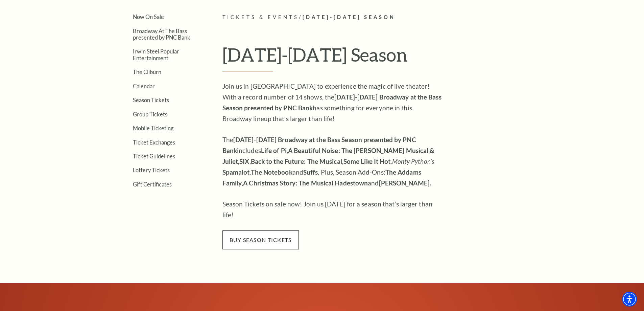 The width and height of the screenshot is (644, 311). What do you see at coordinates (274, 150) in the screenshot?
I see `strong: Life of Pi` at bounding box center [274, 150].